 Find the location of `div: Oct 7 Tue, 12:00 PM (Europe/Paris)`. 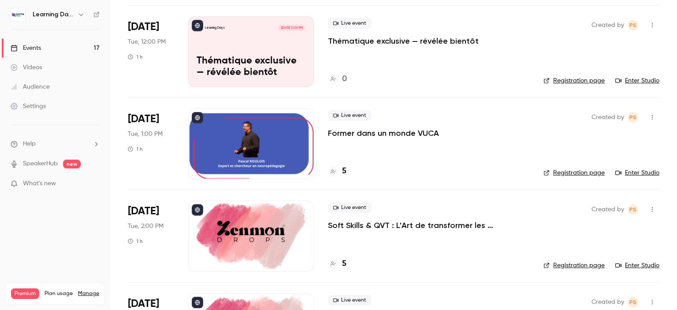

div: Oct 7 Tue, 12:00 PM (Europe/Paris) is located at coordinates (151, 52).